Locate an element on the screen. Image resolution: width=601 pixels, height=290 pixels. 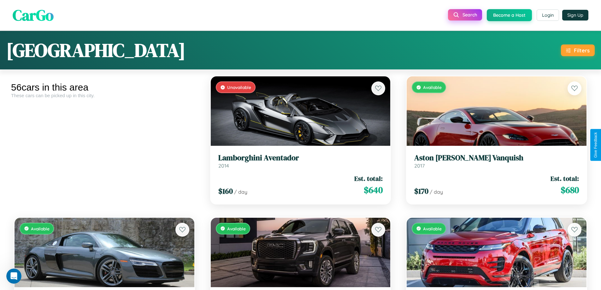
span: Search is located at coordinates (470, 15).